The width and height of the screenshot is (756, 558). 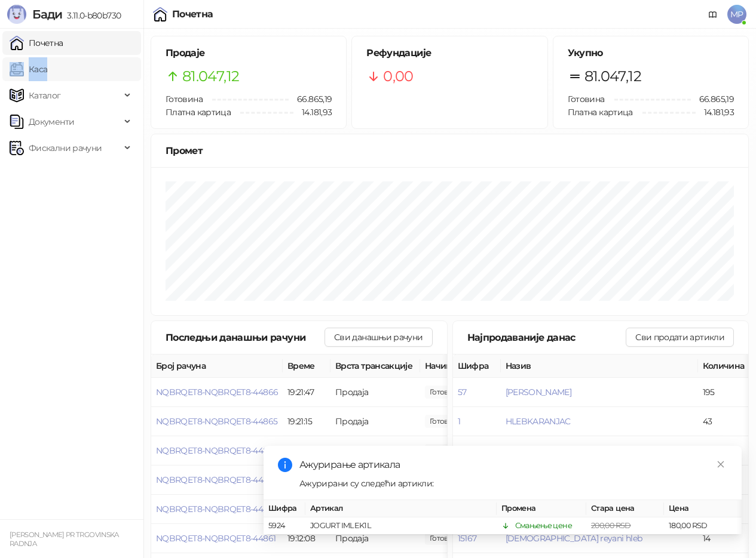 What do you see at coordinates (703, 508) in the screenshot?
I see `th: Цена` at bounding box center [703, 508].